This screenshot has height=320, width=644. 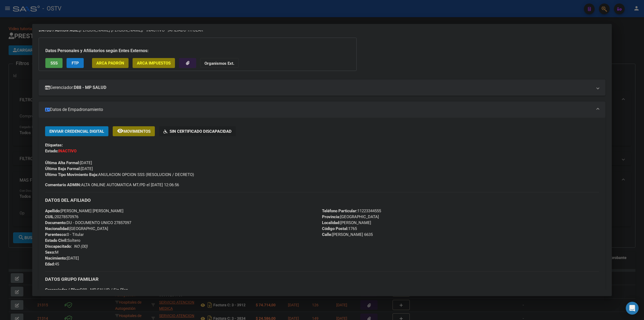 What do you see at coordinates (219, 63) in the screenshot?
I see `strong: Organismos Ext.` at bounding box center [219, 63].